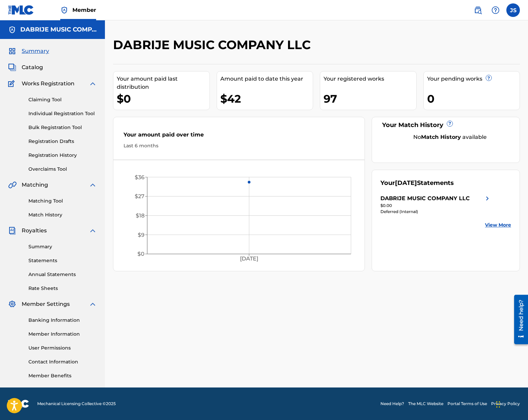 The image size is (528, 420). I want to click on img: Royalties, so click(12, 231).